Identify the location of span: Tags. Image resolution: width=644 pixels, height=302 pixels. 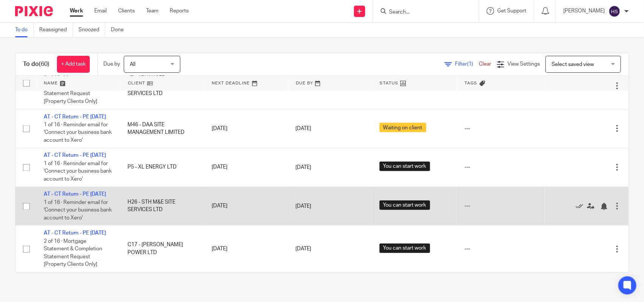
(471, 83).